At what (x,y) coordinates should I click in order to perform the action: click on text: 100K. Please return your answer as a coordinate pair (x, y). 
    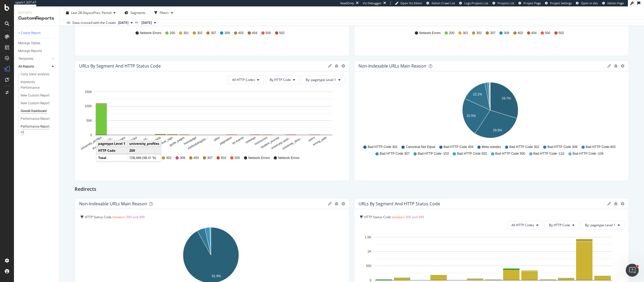
    Looking at the image, I should click on (88, 106).